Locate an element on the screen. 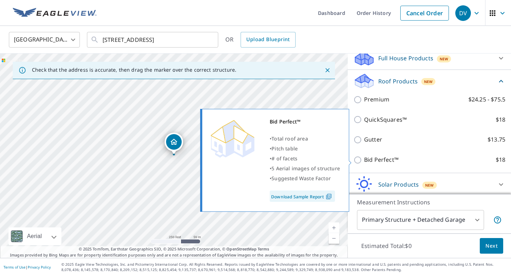  span: Your report will include the primary structure and a detached garage if one exists. is located at coordinates (498, 220).